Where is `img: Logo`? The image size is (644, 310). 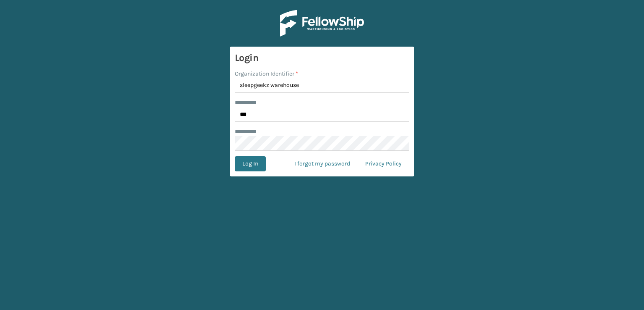 img: Logo is located at coordinates (322, 23).